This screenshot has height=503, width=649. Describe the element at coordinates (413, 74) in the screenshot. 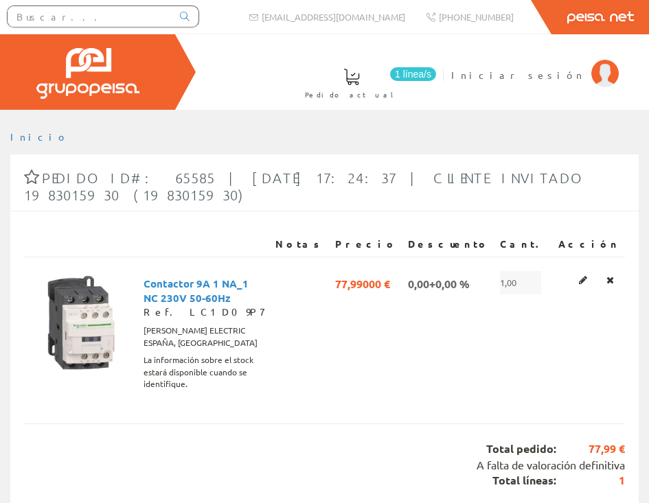

I see `span: 1 línea/s` at that location.